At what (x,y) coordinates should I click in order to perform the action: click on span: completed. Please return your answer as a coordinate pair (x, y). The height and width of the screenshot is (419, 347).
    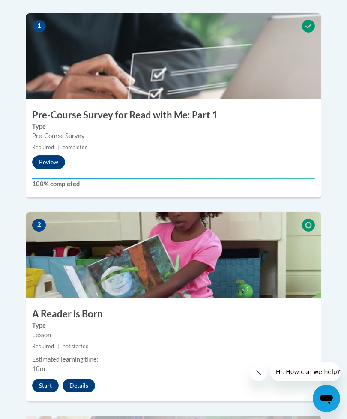
    Looking at the image, I should click on (75, 147).